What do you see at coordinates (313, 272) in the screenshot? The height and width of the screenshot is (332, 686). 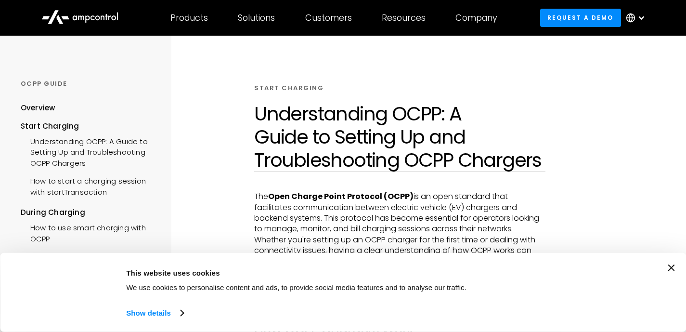 I see `div: This website uses cookies` at bounding box center [313, 272].